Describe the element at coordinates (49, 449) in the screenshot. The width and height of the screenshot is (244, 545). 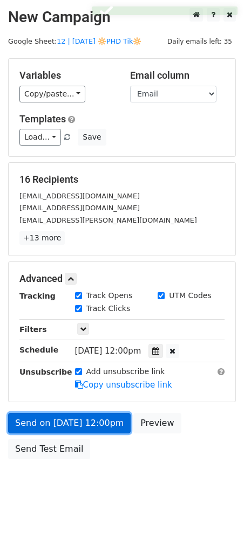
I see `a: Send Test Email` at that location.